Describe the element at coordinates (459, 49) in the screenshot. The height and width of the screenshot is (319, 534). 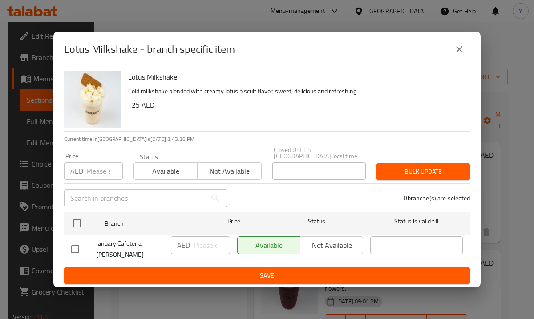
I see `button: close` at that location.